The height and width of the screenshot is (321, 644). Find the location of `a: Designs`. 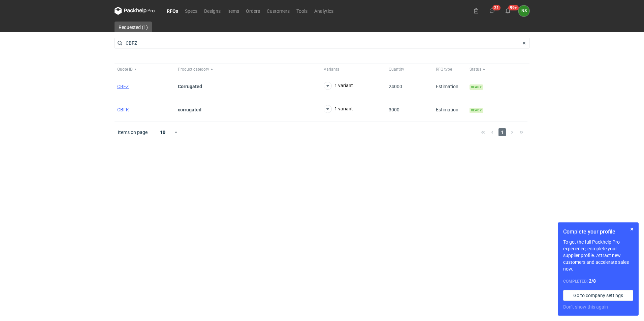

a: Designs is located at coordinates (212, 11).